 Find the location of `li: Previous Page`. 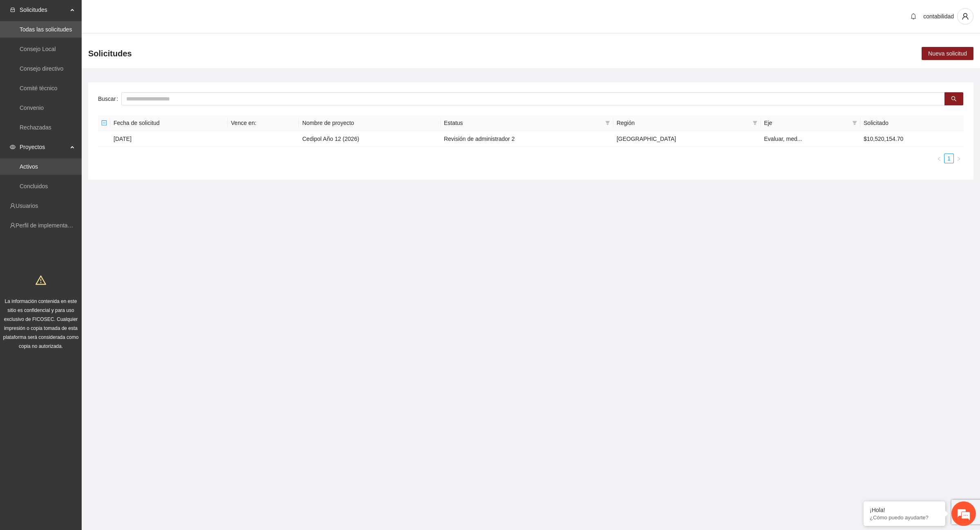

li: Previous Page is located at coordinates (939, 158).